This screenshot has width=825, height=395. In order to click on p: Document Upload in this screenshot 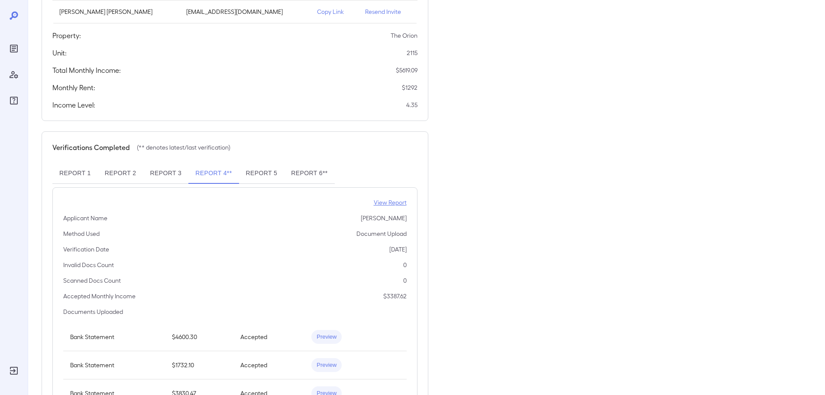, I will do `click(382, 233)`.